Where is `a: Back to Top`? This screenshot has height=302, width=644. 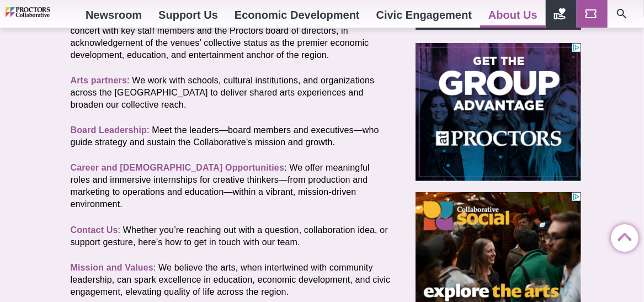
a: Back to Top is located at coordinates (622, 236).